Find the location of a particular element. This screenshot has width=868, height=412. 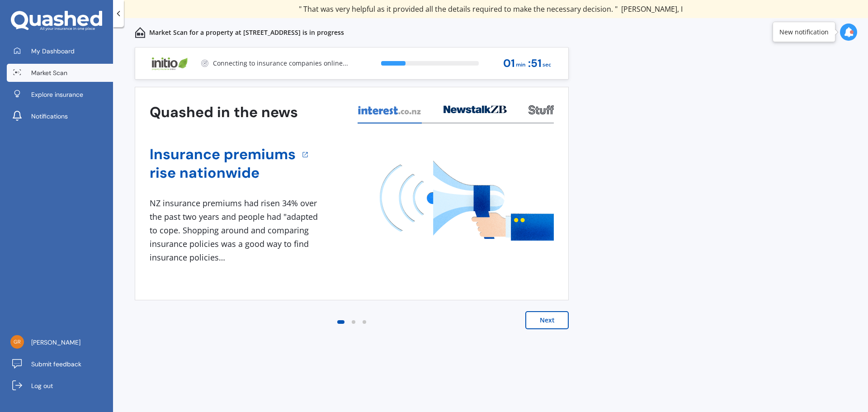

div: New notification is located at coordinates (804, 32).